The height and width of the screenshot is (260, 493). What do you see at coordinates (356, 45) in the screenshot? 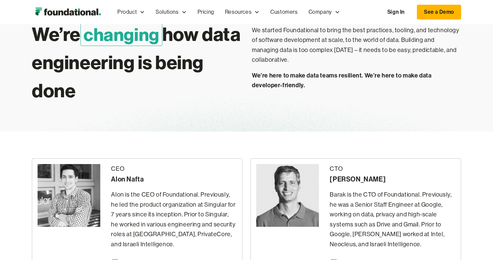
I see `p: We started Foundational to bring the best practices, tooling, and technology of software developm...` at bounding box center [356, 45].